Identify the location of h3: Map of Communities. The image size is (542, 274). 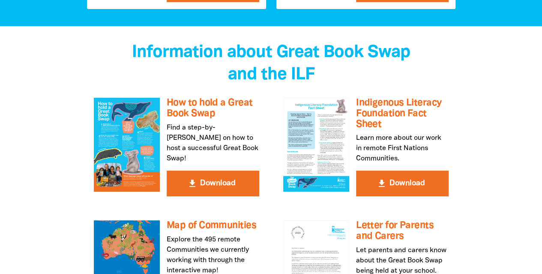
(213, 225).